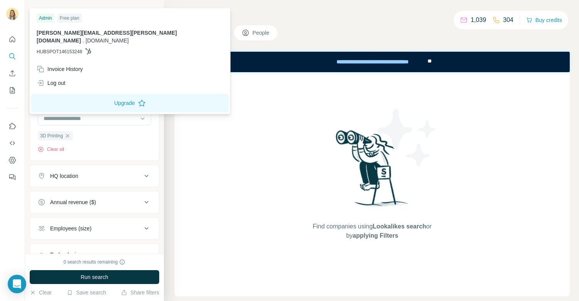 The height and width of the screenshot is (301, 579). I want to click on button: Use Surfe on LinkedIn, so click(12, 126).